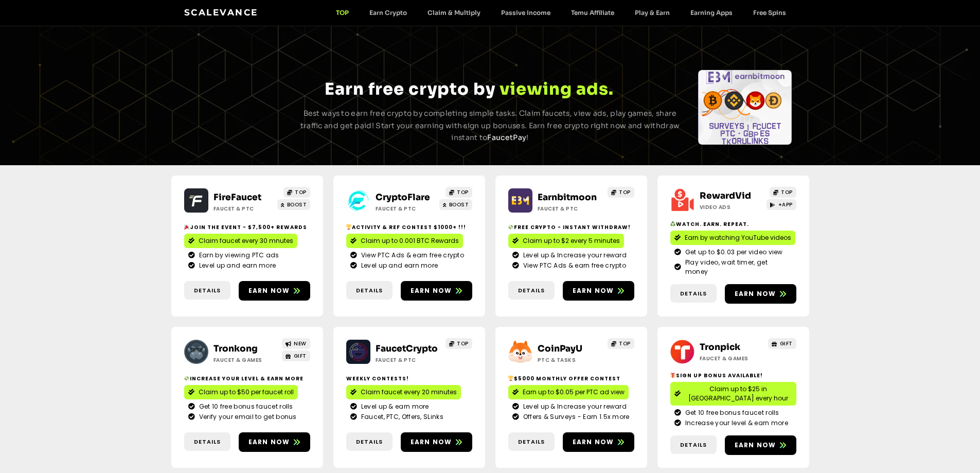 This screenshot has width=980, height=473. I want to click on span: Claim faucet every 30 mnutes, so click(246, 241).